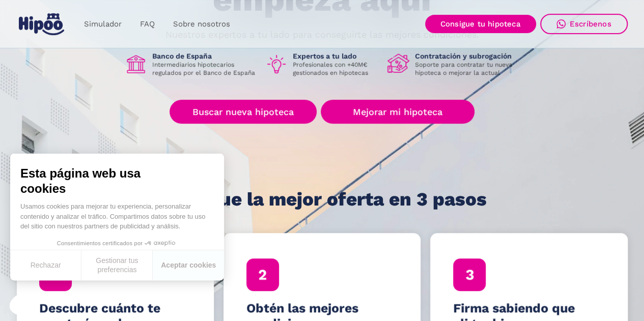  What do you see at coordinates (42, 24) in the screenshot?
I see `a: home` at bounding box center [42, 24].